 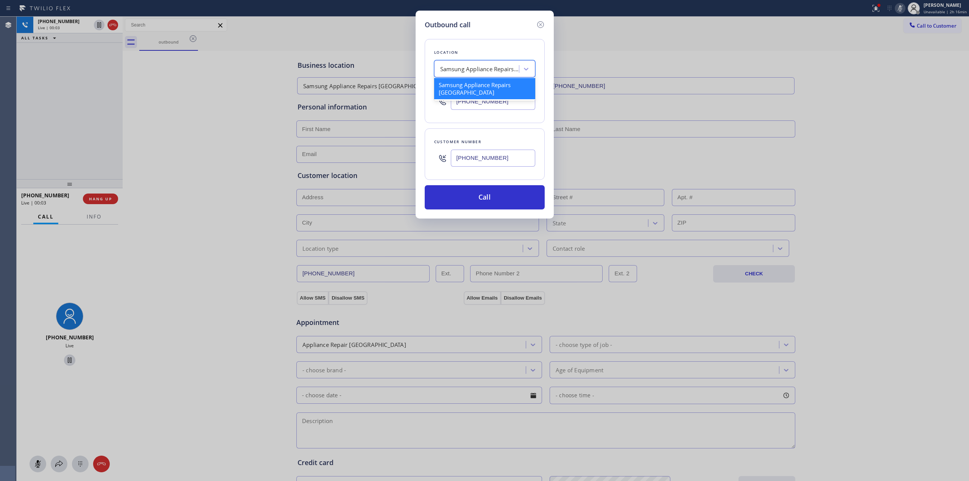 What do you see at coordinates (485, 52) in the screenshot?
I see `div: Location` at bounding box center [485, 52].